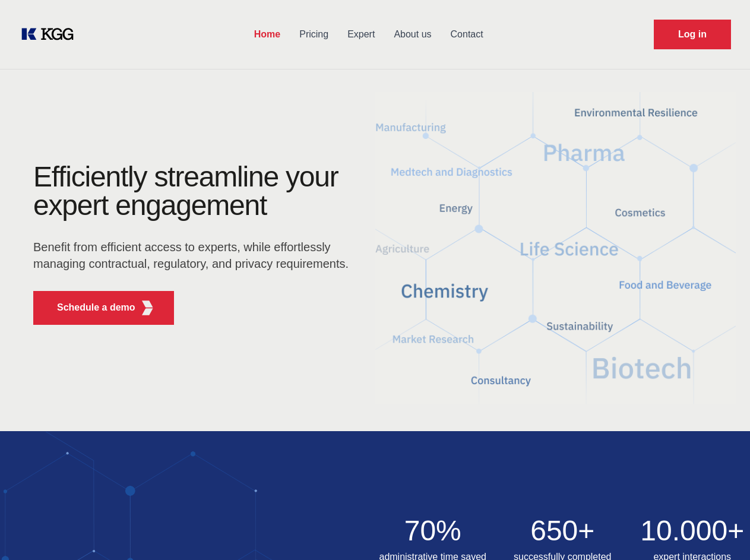 The width and height of the screenshot is (750, 560). I want to click on a: Contact, so click(468, 35).